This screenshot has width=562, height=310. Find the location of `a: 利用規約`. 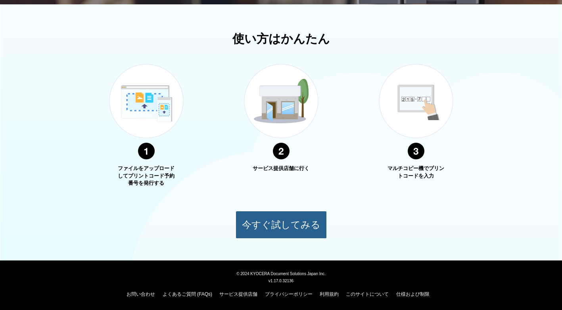

a: 利用規約 is located at coordinates (329, 294).